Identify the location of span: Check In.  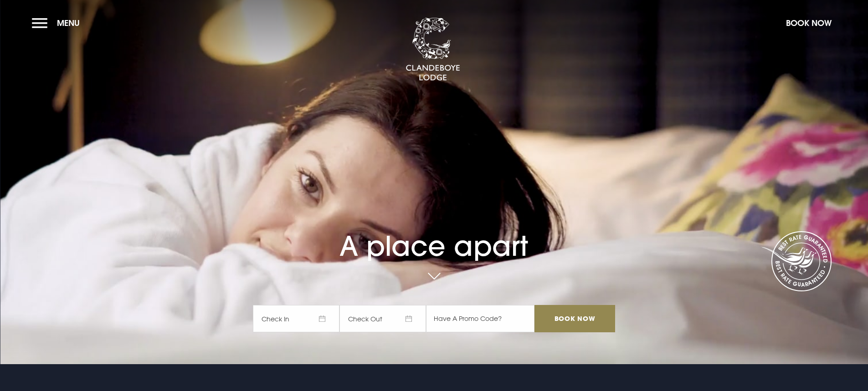
(296, 319).